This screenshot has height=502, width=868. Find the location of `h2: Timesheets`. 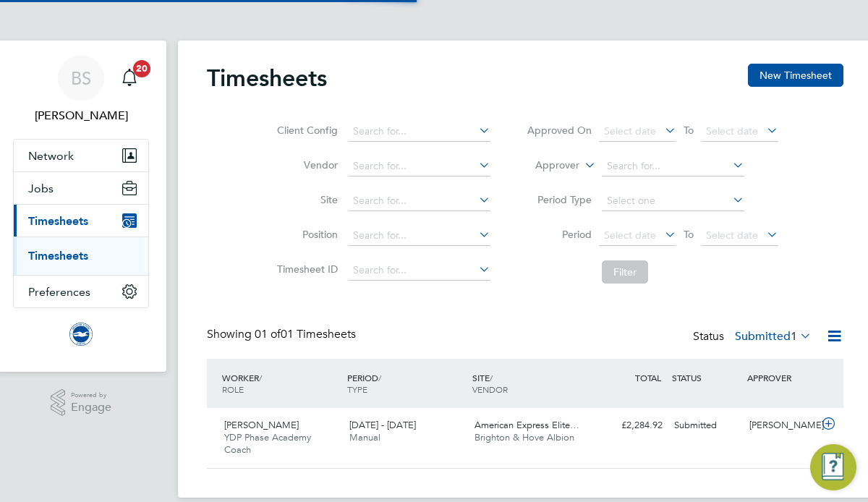

h2: Timesheets is located at coordinates (267, 78).